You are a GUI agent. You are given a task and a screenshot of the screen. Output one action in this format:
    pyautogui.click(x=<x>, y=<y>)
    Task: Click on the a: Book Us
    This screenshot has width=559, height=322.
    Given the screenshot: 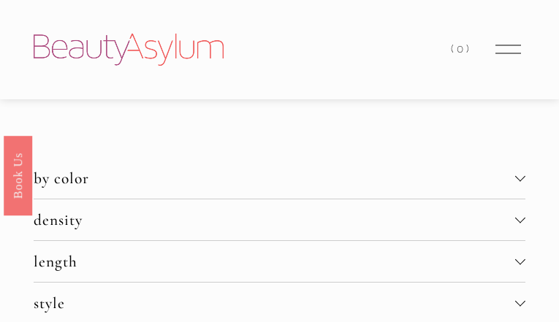 What is the action you would take?
    pyautogui.click(x=18, y=175)
    